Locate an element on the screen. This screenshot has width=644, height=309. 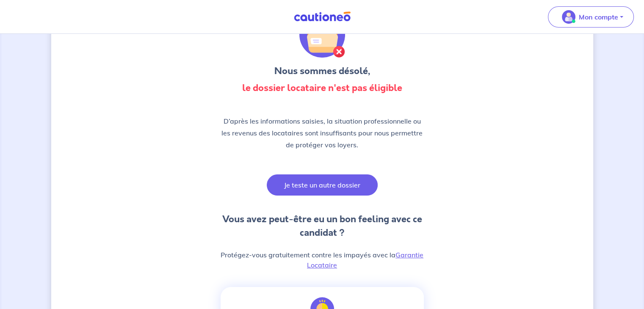
strong: le dossier locataire n'est pas éligible is located at coordinates (322, 88).